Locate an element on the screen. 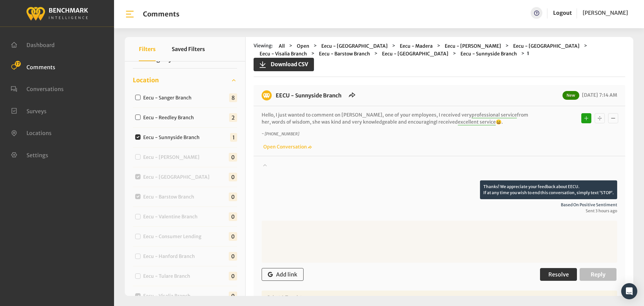 This screenshot has height=306, width=644. span: Settings is located at coordinates (37, 155).